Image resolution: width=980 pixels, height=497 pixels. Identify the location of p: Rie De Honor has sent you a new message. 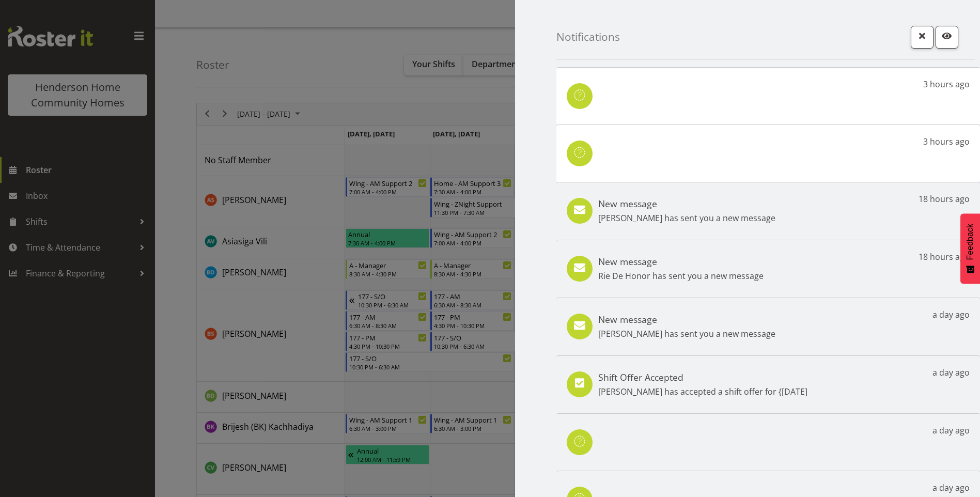
(681, 276).